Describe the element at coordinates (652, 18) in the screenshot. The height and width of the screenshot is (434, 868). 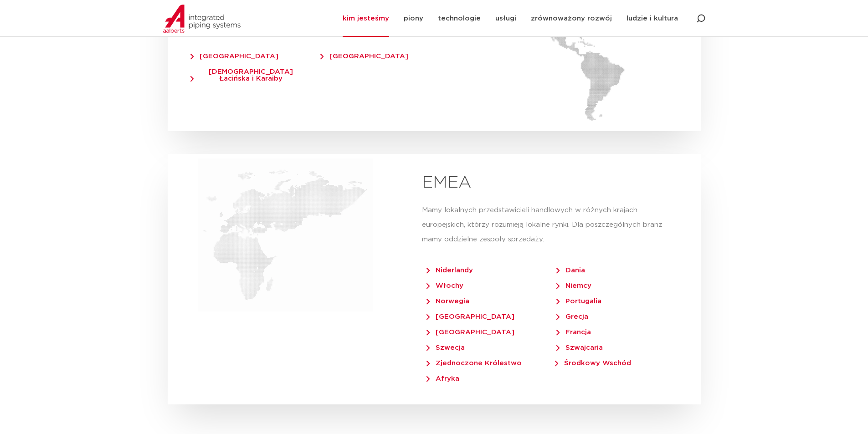
I see `font: ludzie i kultura` at that location.